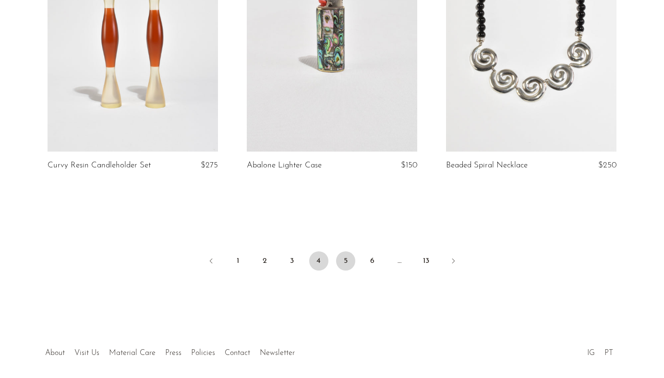 The width and height of the screenshot is (664, 378). I want to click on a: 2, so click(265, 261).